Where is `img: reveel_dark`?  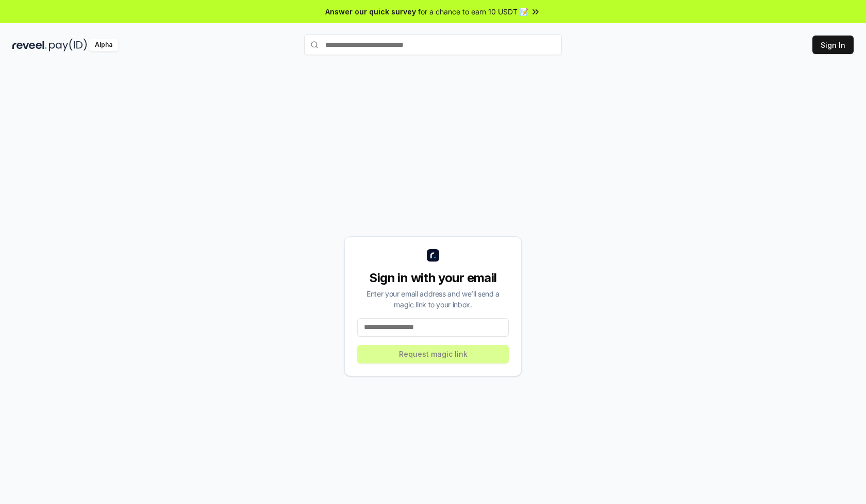 img: reveel_dark is located at coordinates (30, 45).